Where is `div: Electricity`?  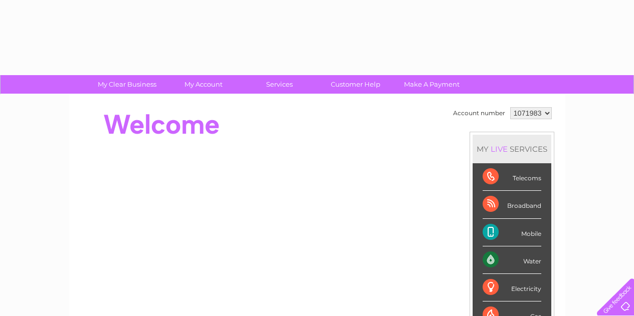 div: Electricity is located at coordinates (512, 288).